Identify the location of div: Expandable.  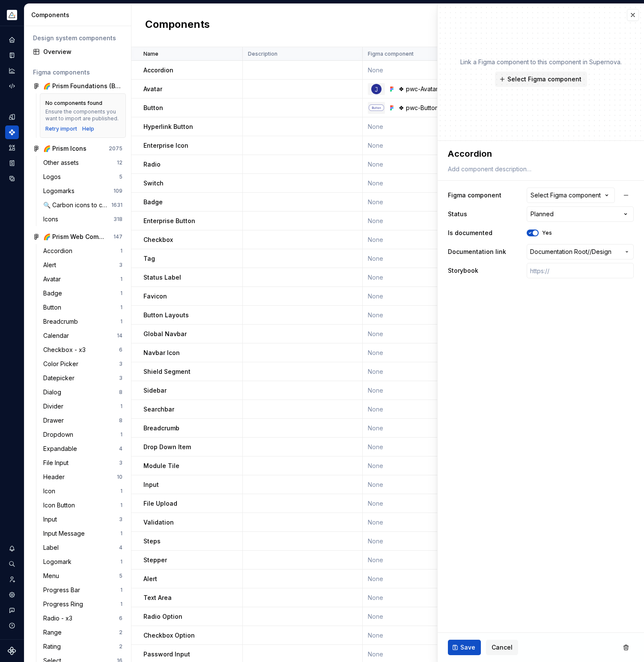
(62, 449).